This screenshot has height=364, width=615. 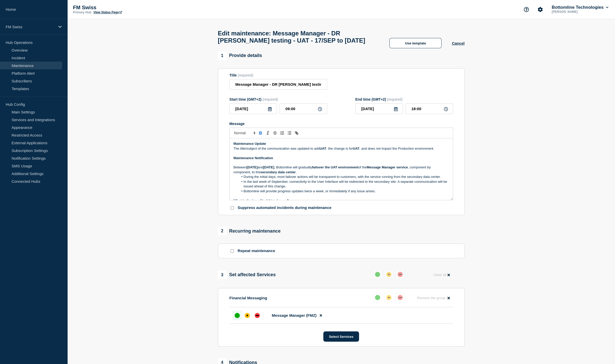 I want to click on li: During the initial days, most failover actions will be transparent to customers, with the service..., so click(x=344, y=177).